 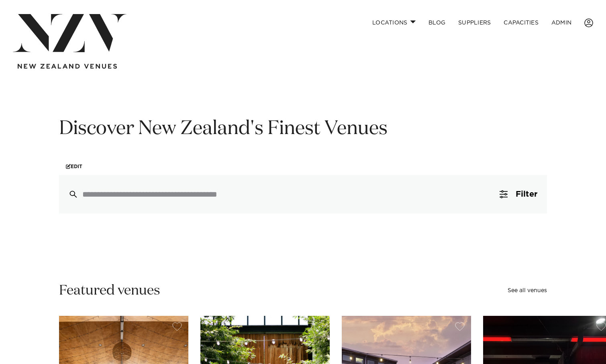 What do you see at coordinates (394, 23) in the screenshot?
I see `a: Locations` at bounding box center [394, 23].